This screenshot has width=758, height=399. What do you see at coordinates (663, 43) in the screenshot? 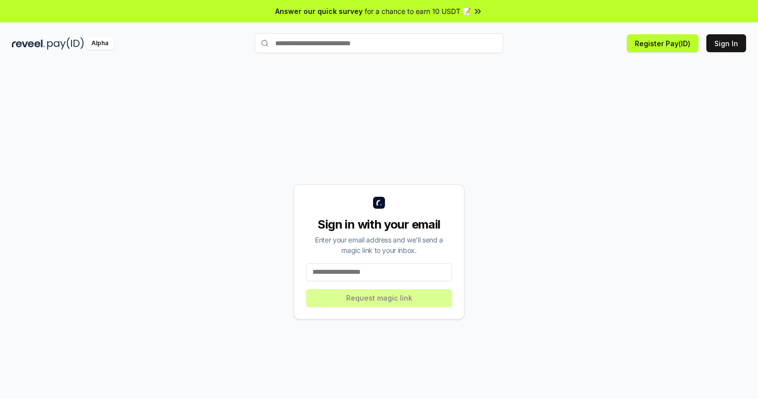
I see `button: Register Pay(ID)` at bounding box center [663, 43].